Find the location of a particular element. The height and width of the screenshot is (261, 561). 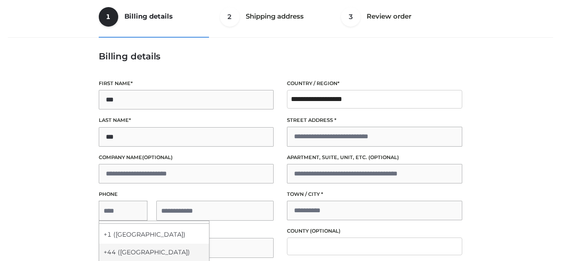

label: County is located at coordinates (374, 231).